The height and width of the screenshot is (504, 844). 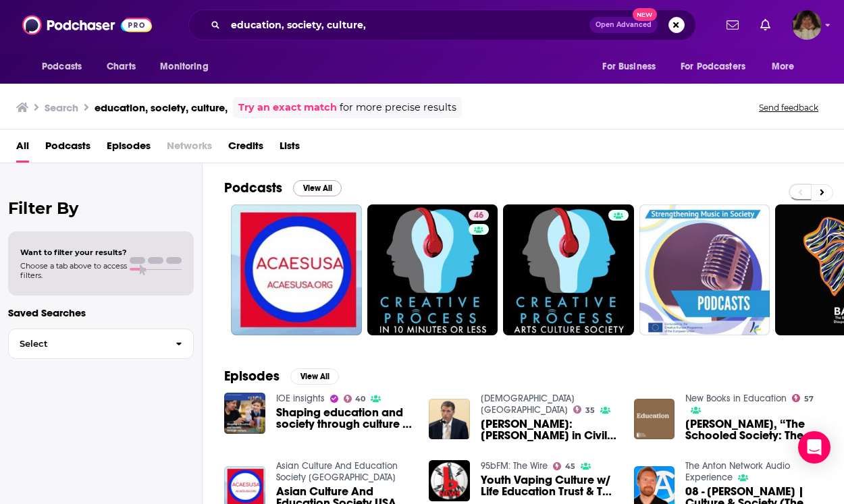 I want to click on span: More, so click(x=784, y=67).